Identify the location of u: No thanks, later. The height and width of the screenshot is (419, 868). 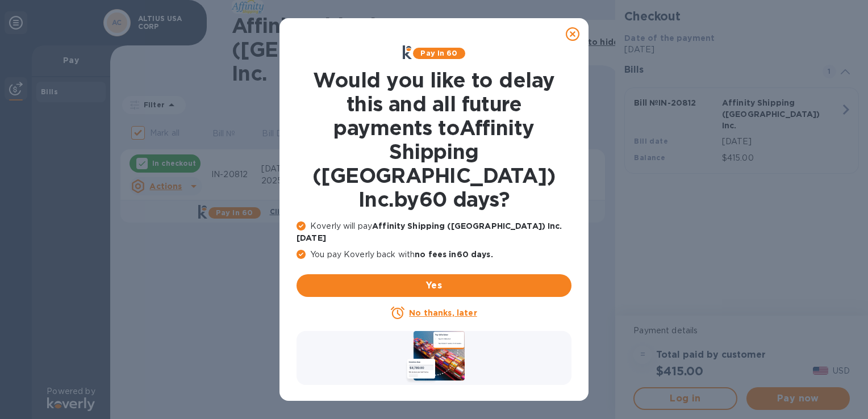
(442, 312).